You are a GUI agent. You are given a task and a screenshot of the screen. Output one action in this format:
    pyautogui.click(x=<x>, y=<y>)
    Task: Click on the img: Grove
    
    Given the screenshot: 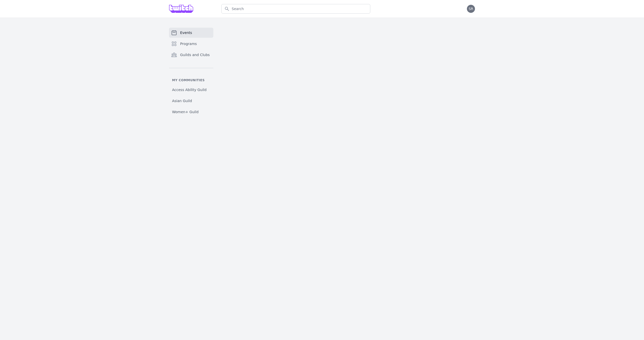 What is the action you would take?
    pyautogui.click(x=181, y=8)
    